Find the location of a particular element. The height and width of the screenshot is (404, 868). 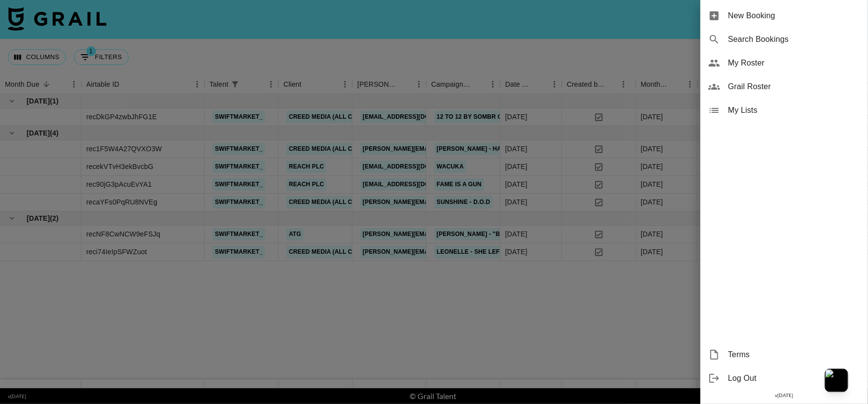

div: New Booking is located at coordinates (784, 15).